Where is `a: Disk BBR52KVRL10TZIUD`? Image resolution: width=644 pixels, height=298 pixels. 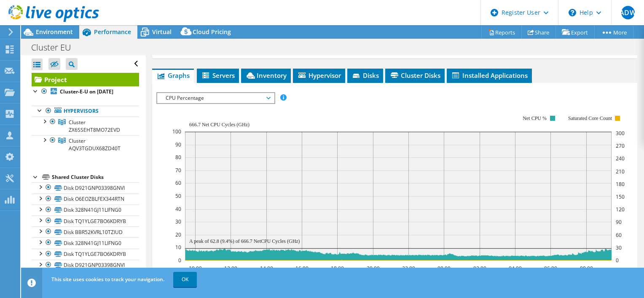 a: Disk BBR52KVRL10TZIUD is located at coordinates (85, 232).